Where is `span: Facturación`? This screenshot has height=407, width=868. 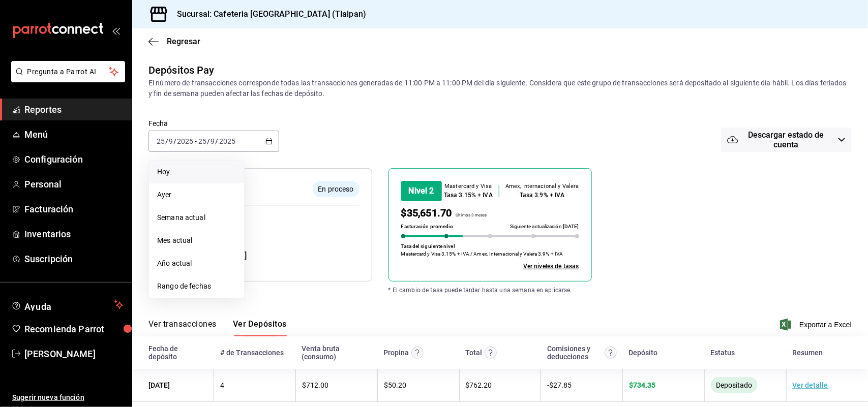 span: Facturación is located at coordinates (74, 209).